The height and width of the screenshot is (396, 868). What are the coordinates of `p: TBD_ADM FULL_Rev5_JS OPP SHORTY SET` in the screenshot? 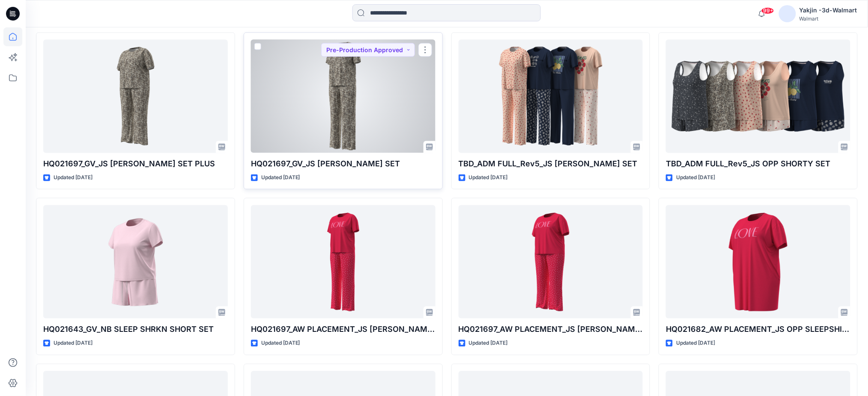 It's located at (758, 164).